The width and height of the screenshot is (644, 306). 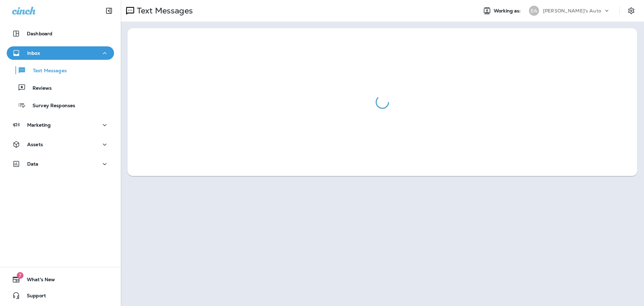 I want to click on p: Data, so click(x=33, y=164).